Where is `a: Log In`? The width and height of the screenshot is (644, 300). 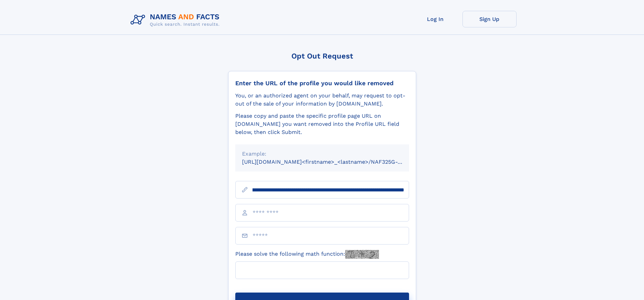 a: Log In is located at coordinates (436, 19).